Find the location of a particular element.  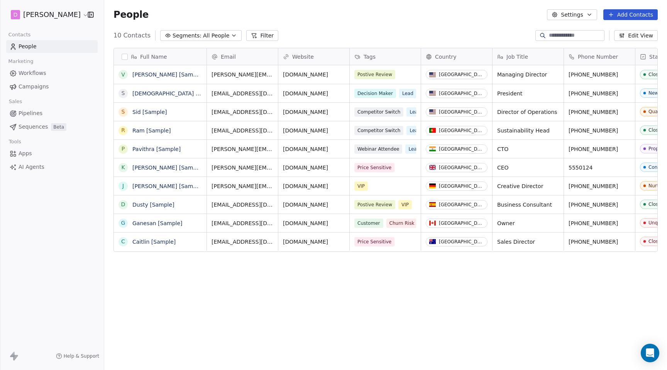

span: Managing Director is located at coordinates (528, 74).